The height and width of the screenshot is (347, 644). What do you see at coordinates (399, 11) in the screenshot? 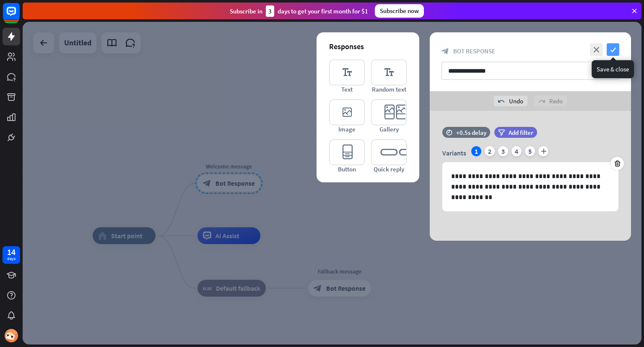
I see `div: Subscribe now` at bounding box center [399, 11].